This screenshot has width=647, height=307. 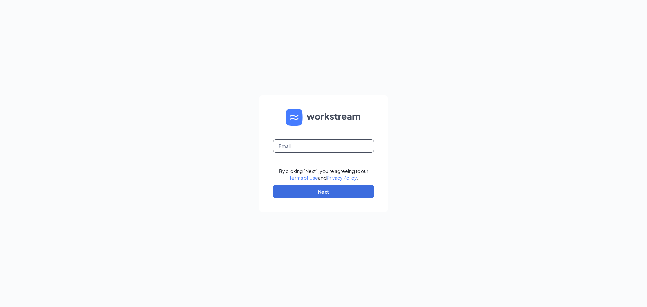 What do you see at coordinates (324, 146) in the screenshot?
I see `input: Email` at bounding box center [324, 146].